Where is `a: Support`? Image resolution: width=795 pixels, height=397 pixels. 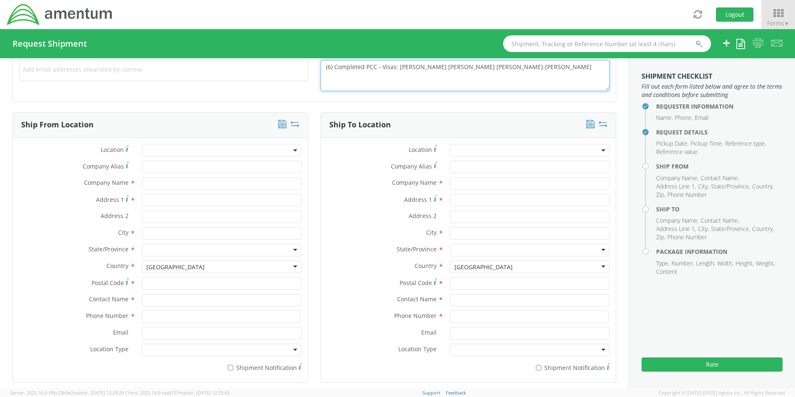 a: Support is located at coordinates (431, 392).